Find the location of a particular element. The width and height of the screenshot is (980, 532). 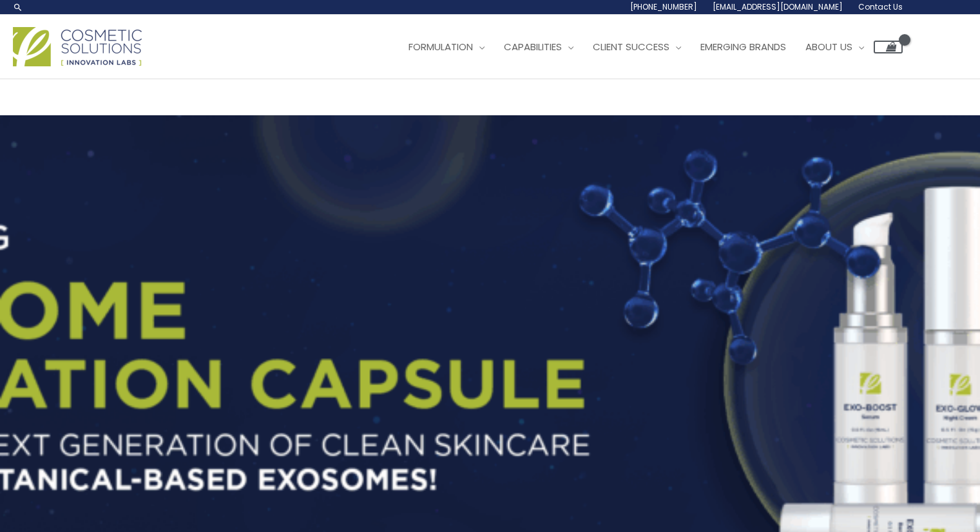

span: Formulation is located at coordinates (441, 46).